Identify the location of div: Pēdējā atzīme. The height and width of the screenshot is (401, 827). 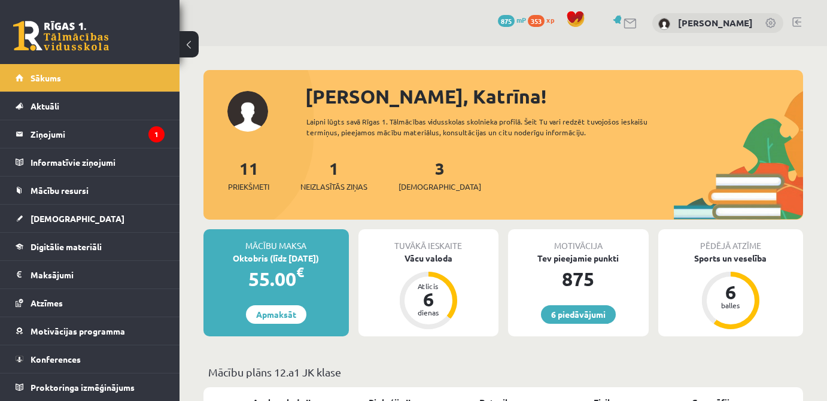
(731, 241).